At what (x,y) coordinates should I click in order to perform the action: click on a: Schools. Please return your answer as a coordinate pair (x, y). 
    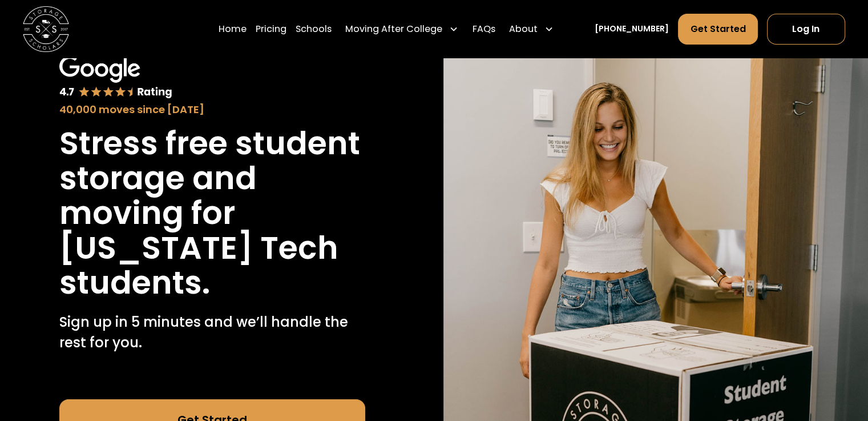
    Looking at the image, I should click on (313, 28).